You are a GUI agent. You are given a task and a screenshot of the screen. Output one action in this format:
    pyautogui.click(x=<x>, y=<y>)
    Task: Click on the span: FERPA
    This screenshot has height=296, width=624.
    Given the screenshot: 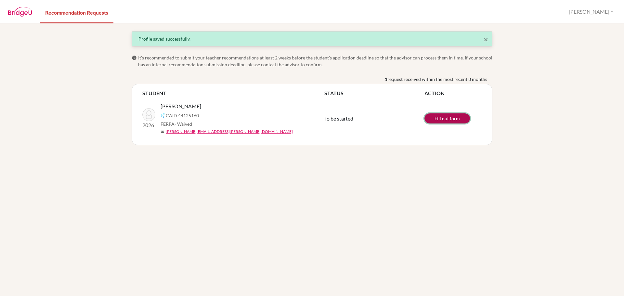 What is the action you would take?
    pyautogui.click(x=176, y=124)
    